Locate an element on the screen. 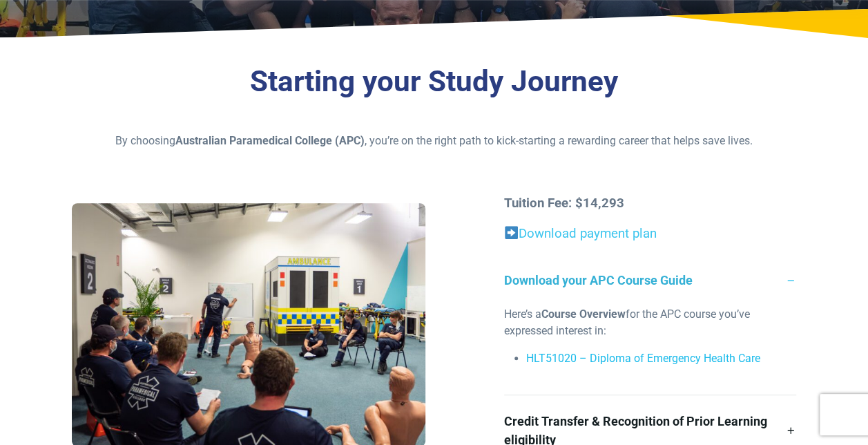 Image resolution: width=868 pixels, height=445 pixels. p: Here’s a for the APC course you’ve expressed interest in: is located at coordinates (650, 323).